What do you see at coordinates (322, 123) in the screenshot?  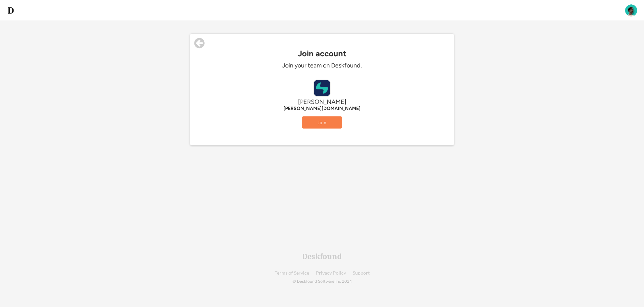 I see `button: Join` at bounding box center [322, 123].